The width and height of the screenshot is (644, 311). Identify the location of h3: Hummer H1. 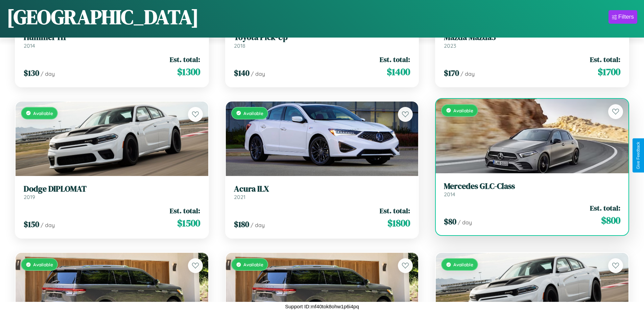
(112, 37).